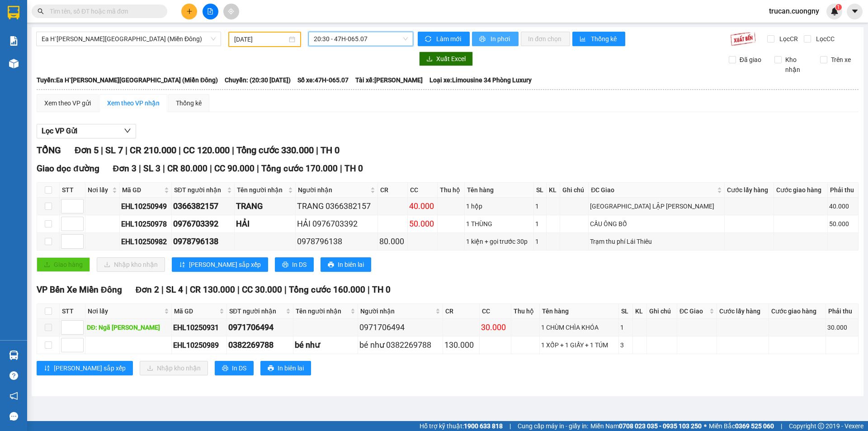  I want to click on span: Tổng cước 160.000, so click(327, 290).